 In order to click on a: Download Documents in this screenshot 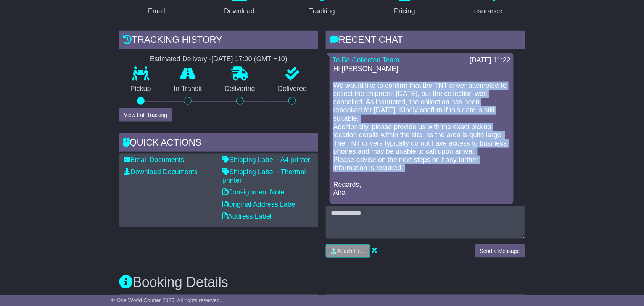, I will do `click(160, 172)`.